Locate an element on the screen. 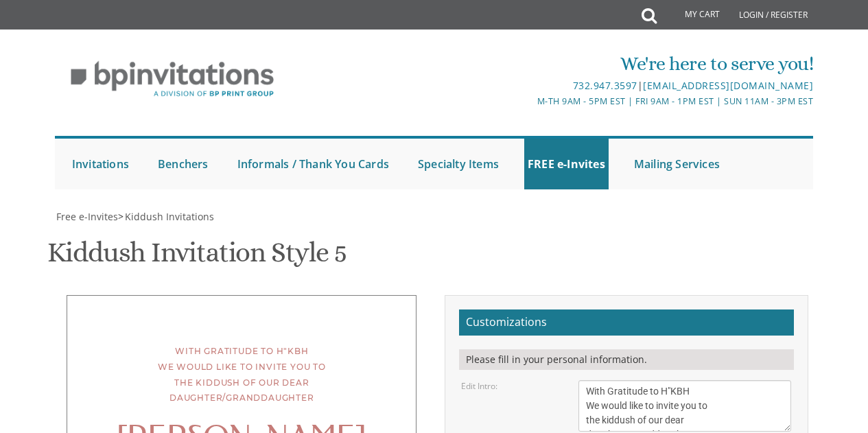  a: Mailing Services is located at coordinates (677, 164).